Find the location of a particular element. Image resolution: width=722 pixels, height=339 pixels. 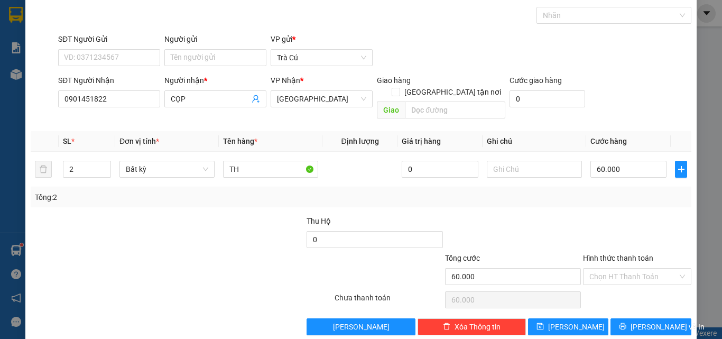

span: Giá trị hàng is located at coordinates (421, 141).